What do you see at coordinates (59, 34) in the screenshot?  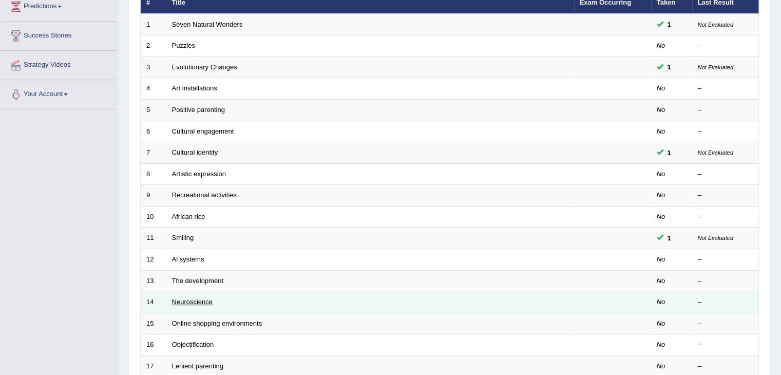 I see `a: Success Stories` at bounding box center [59, 34].